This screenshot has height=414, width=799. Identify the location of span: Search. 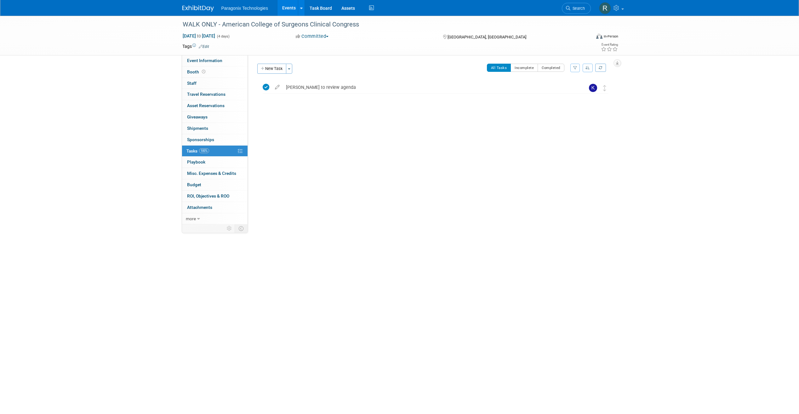
(578, 8).